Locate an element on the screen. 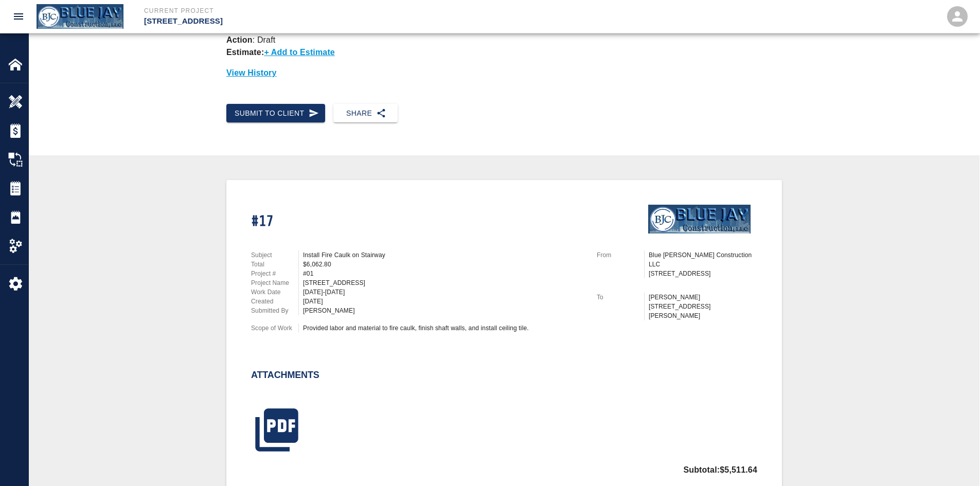 This screenshot has width=980, height=486. p: Project # is located at coordinates (275, 273).